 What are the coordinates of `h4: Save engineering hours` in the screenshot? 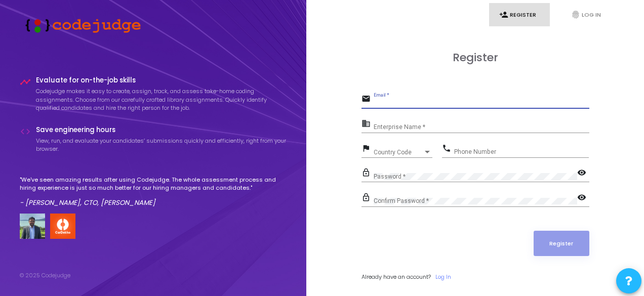 It's located at (162, 130).